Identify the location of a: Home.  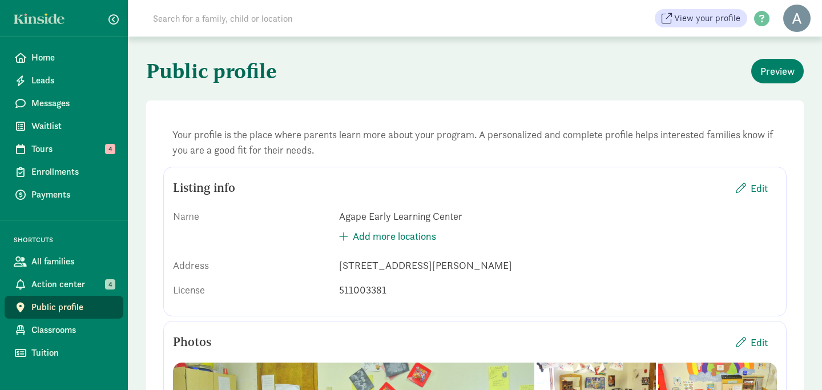
(64, 58).